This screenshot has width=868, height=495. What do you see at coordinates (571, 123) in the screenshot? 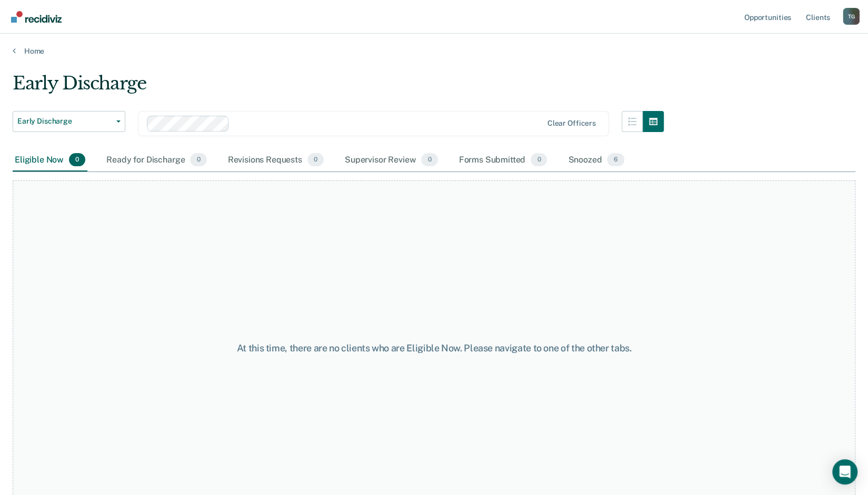
I see `div: Clear officers` at bounding box center [571, 123].